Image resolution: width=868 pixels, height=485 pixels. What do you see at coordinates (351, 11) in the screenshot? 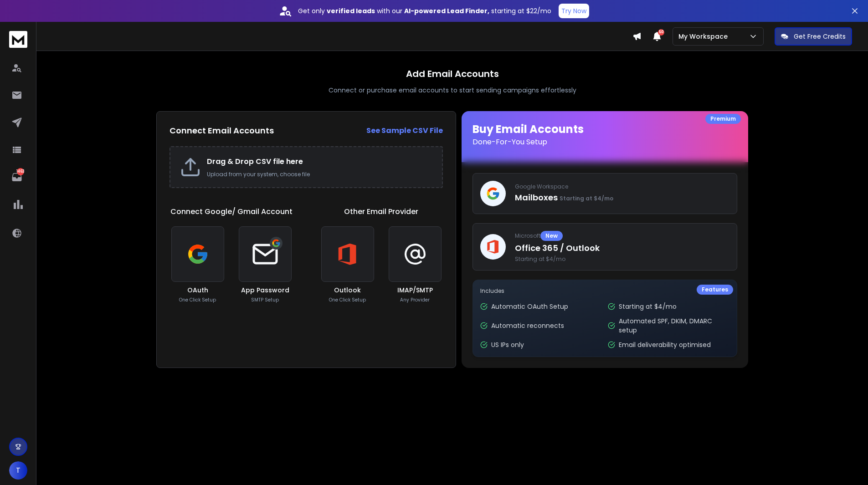
I see `strong: verified leads` at bounding box center [351, 11].